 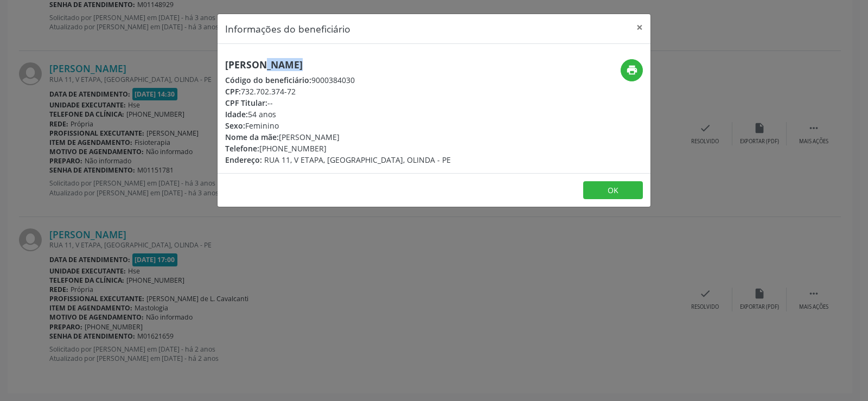 What do you see at coordinates (247, 103) in the screenshot?
I see `span: CPF Titular:` at bounding box center [247, 103].